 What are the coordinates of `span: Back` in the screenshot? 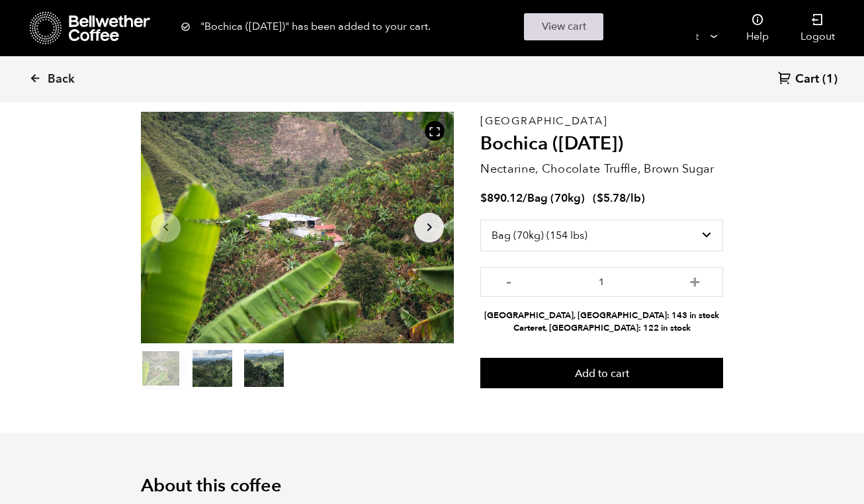 It's located at (61, 79).